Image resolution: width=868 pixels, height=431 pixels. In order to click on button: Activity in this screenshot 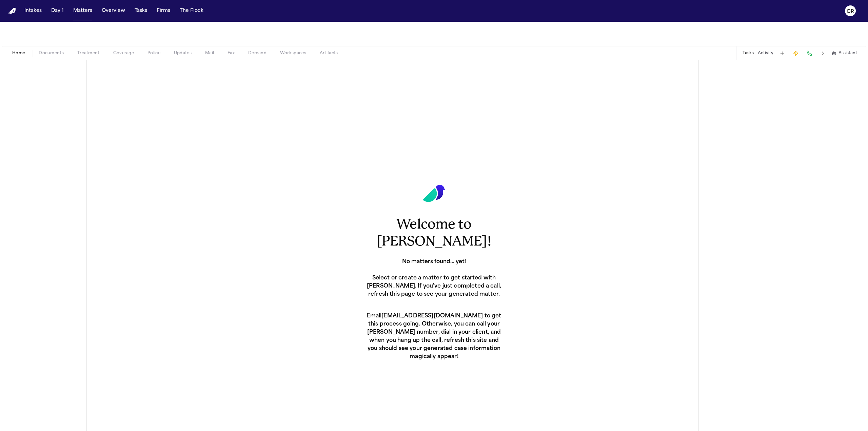, I will do `click(765, 54)`.